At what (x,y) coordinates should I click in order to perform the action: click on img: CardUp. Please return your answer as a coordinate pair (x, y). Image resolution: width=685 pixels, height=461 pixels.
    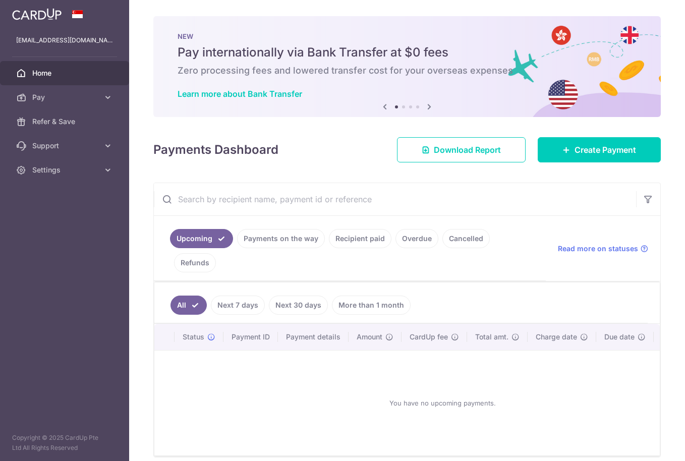
    Looking at the image, I should click on (37, 14).